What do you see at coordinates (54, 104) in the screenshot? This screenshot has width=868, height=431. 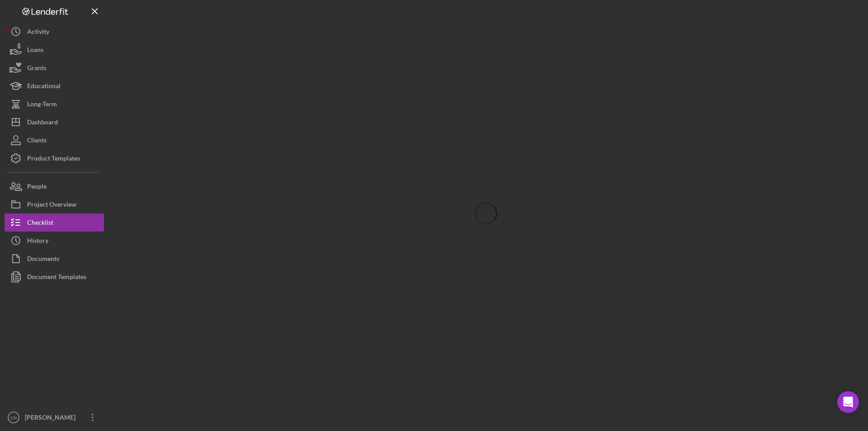 I see `a: Long-Term` at bounding box center [54, 104].